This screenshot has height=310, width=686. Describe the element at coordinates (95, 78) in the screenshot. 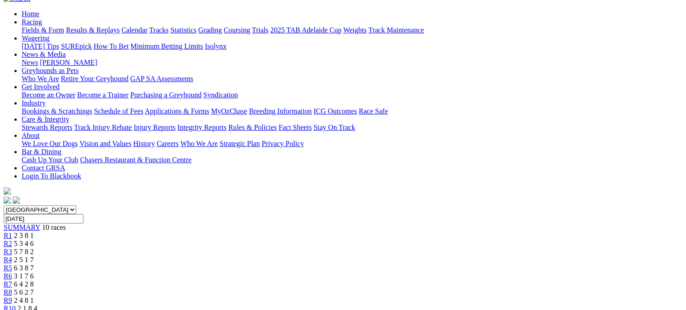

I see `a: Retire Your Greyhound` at that location.